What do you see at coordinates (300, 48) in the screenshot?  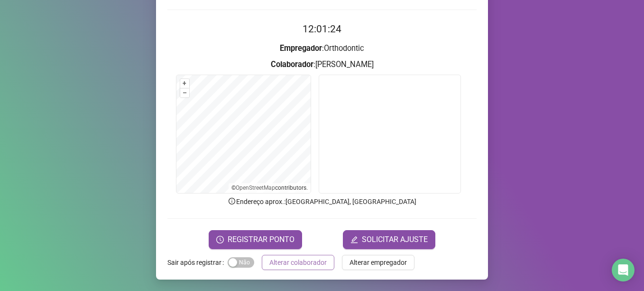 I see `strong: Empregador` at bounding box center [300, 48].